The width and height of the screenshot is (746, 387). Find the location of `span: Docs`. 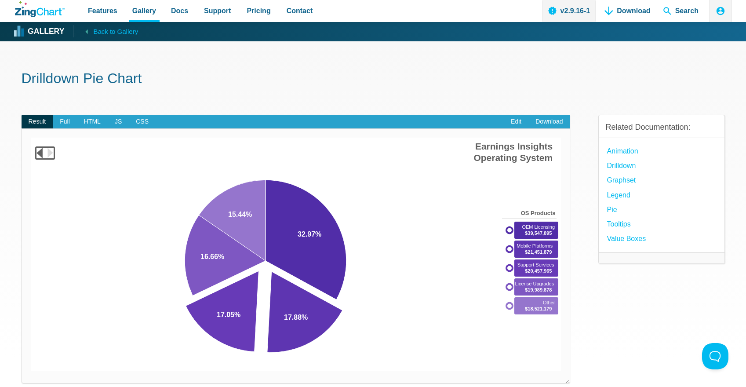

span: Docs is located at coordinates (179, 11).